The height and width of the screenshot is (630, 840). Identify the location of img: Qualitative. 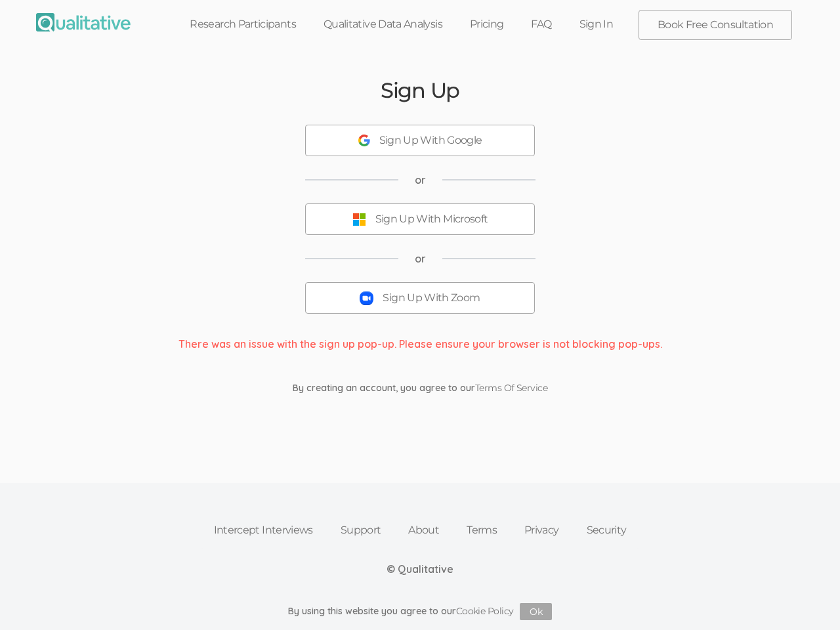
(83, 22).